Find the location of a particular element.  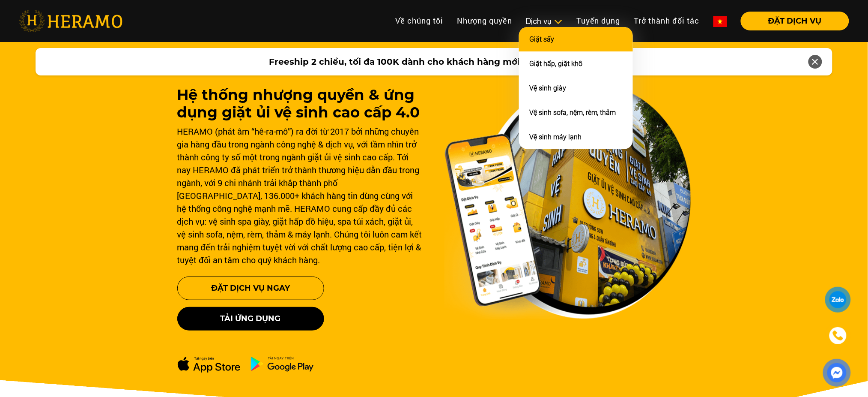

img: heramo-logo.png is located at coordinates (70, 21).